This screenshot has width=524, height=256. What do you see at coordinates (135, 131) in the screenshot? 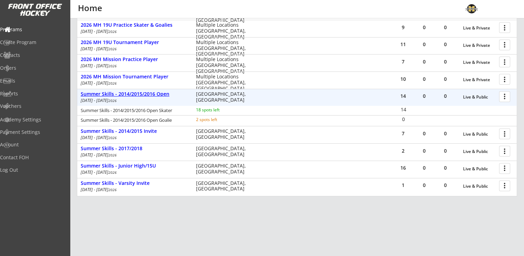
I see `div: Summer Skills - 2014/2015 Invite` at bounding box center [135, 131].